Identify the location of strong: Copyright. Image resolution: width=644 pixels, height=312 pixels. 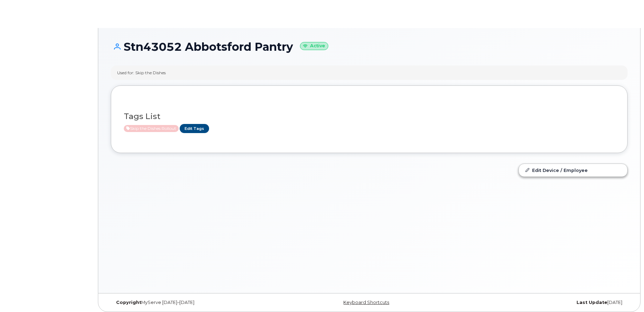
(129, 302).